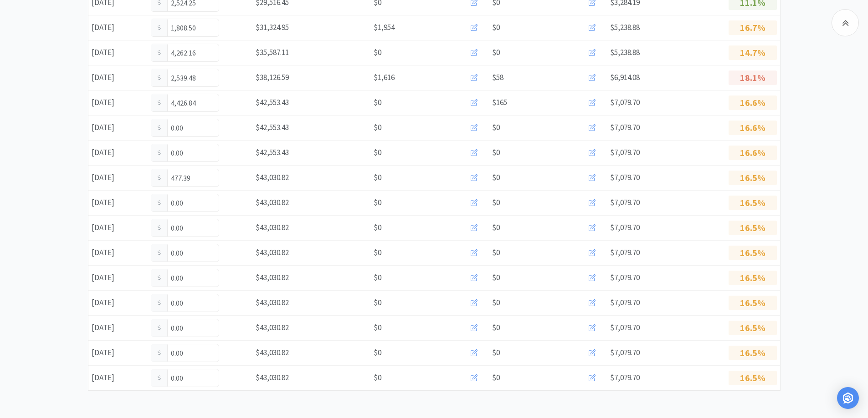 This screenshot has height=418, width=868. What do you see at coordinates (497, 77) in the screenshot?
I see `span: $58` at bounding box center [497, 77].